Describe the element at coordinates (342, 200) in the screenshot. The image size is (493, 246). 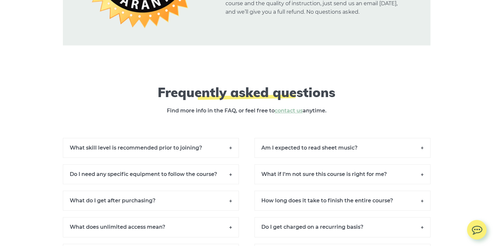
I see `h6: How long does it take to finish the entire course?` at that location.